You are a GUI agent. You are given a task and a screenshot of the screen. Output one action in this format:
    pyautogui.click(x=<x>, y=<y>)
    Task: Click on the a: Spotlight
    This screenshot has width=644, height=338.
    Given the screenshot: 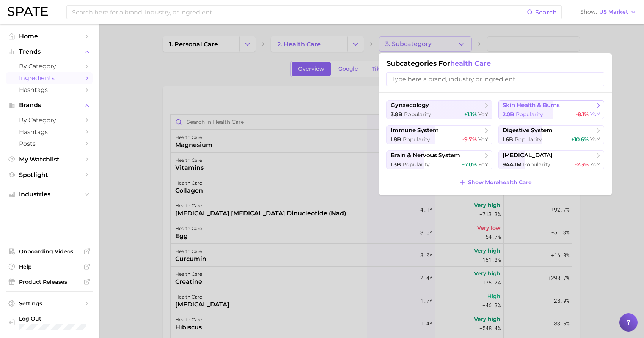 What is the action you would take?
    pyautogui.click(x=49, y=175)
    